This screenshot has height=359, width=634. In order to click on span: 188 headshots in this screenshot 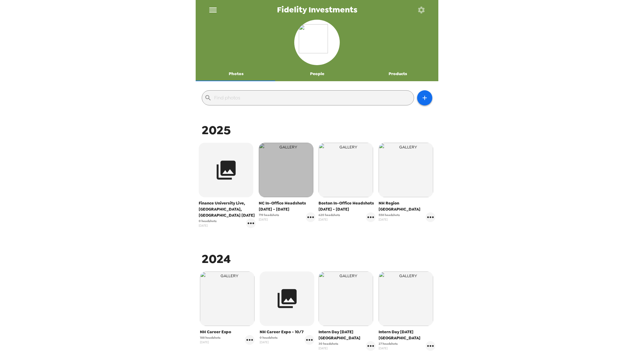, I will do `click(210, 338)`.